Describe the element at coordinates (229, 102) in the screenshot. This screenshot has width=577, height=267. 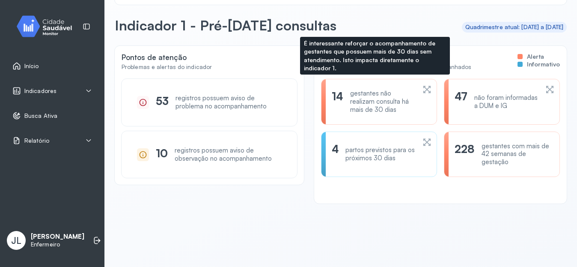
I see `div: registros possuem aviso de problema no acompanhamento` at that location.